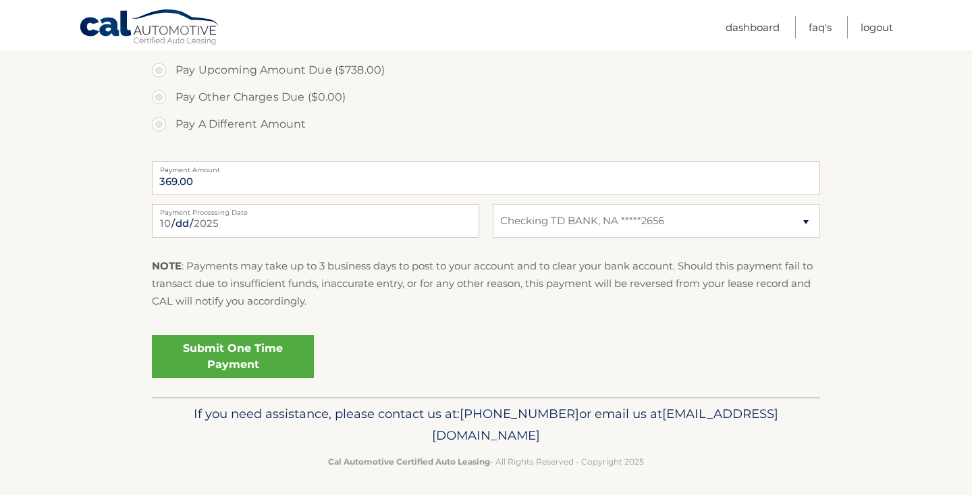 This screenshot has height=495, width=972. Describe the element at coordinates (877, 27) in the screenshot. I see `a: Logout` at that location.